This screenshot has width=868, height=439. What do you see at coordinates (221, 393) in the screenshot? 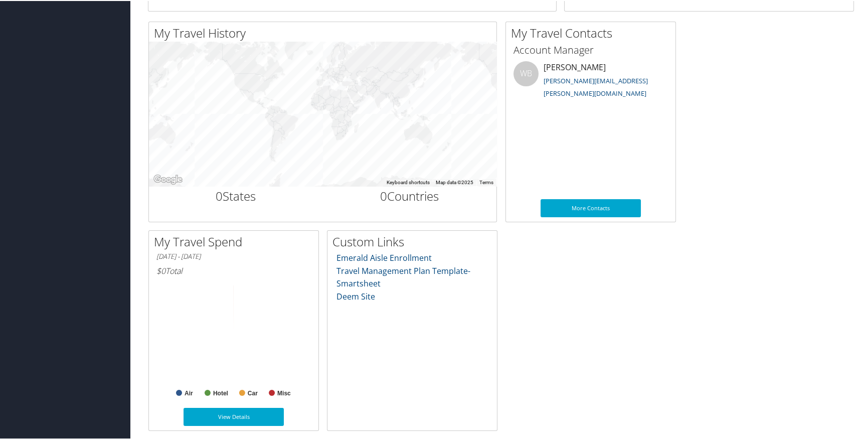
I see `text: Hotel` at bounding box center [221, 393].